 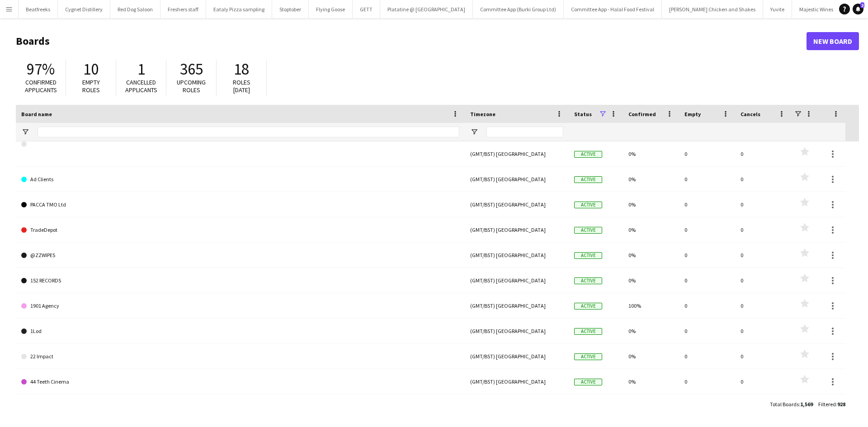 I want to click on span: Empty roles, so click(x=91, y=86).